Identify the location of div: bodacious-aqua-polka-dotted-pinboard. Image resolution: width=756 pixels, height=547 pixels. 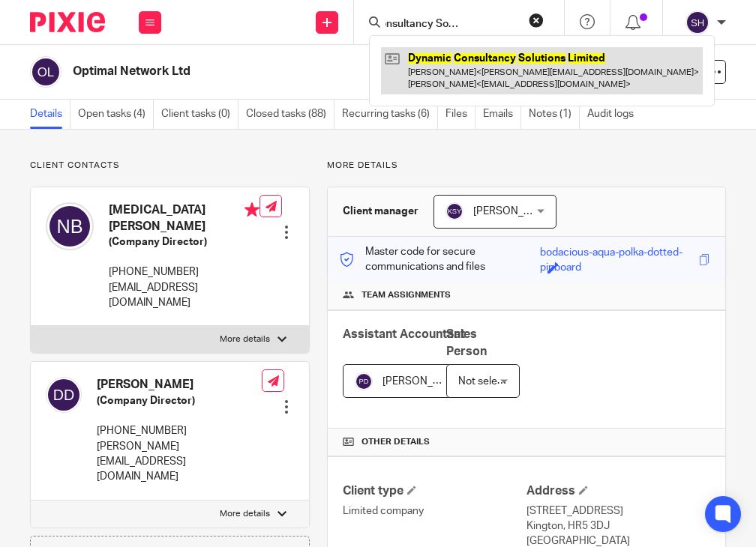
(617, 253).